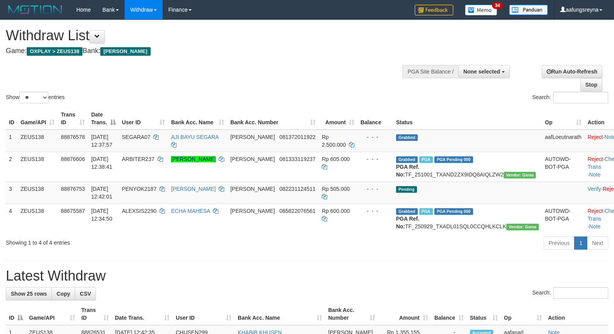 The width and height of the screenshot is (614, 334). I want to click on a: Stop, so click(591, 85).